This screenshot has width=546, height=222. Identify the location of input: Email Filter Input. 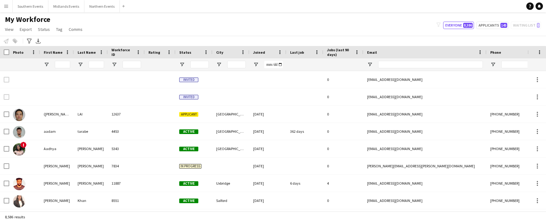
(431, 64).